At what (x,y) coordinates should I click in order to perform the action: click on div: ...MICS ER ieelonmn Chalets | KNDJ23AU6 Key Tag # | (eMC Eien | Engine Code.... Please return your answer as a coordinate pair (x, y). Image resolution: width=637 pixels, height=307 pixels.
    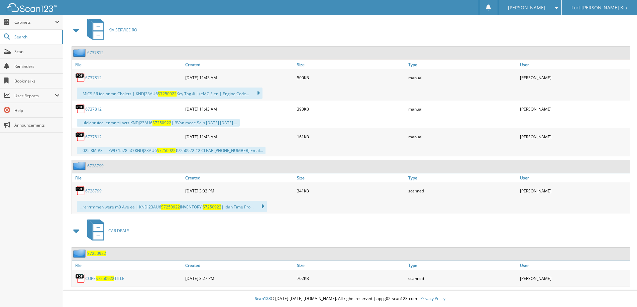
    Looking at the image, I should click on (170, 93).